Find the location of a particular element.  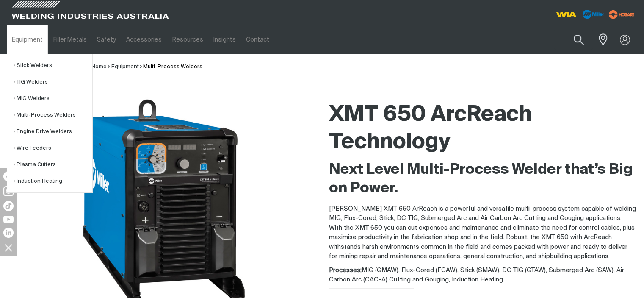

a: Stick Welders is located at coordinates (53, 65).